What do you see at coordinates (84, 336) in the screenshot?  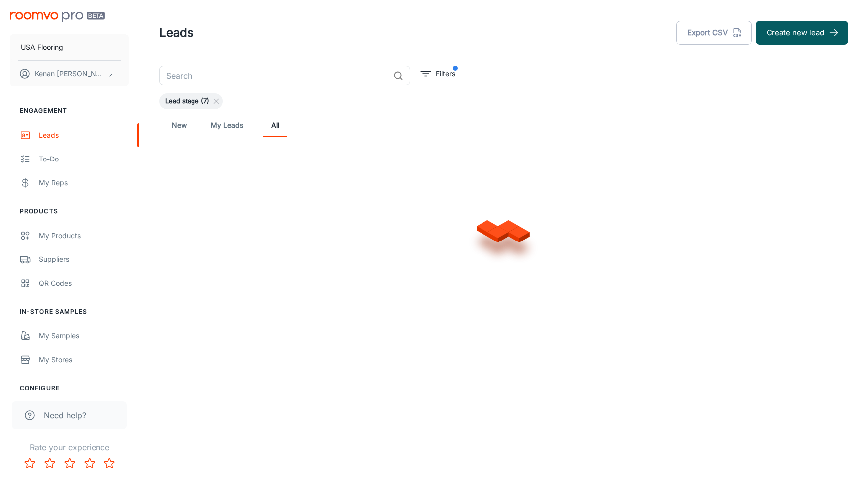 I see `div: My Samples` at bounding box center [84, 336].